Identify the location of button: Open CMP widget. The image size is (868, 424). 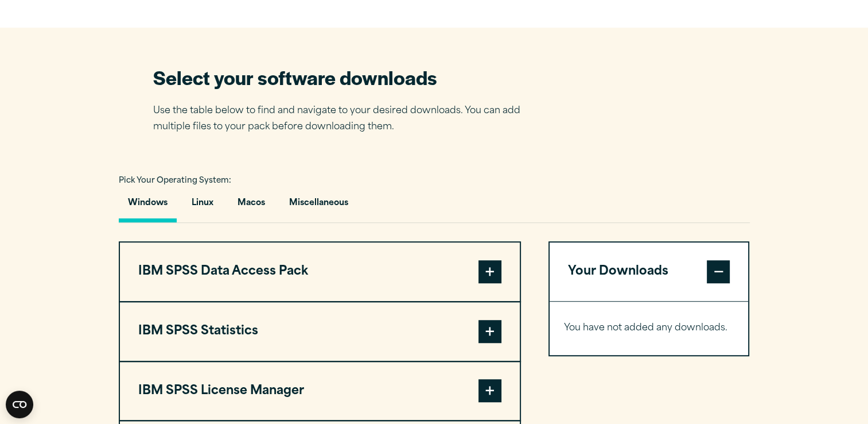
(19, 404).